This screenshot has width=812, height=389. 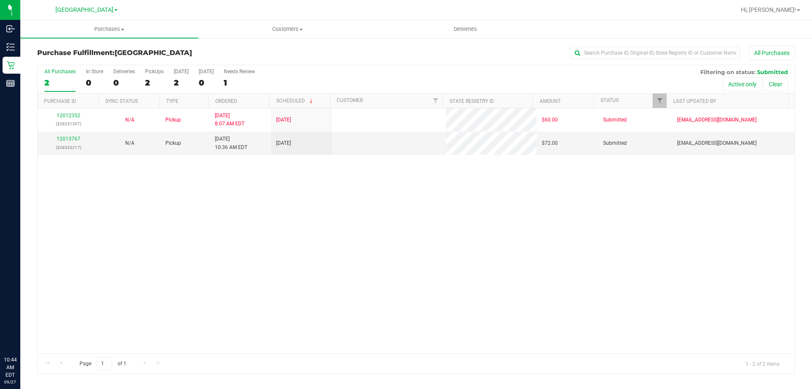 What do you see at coordinates (350, 100) in the screenshot?
I see `a: Customer` at bounding box center [350, 100].